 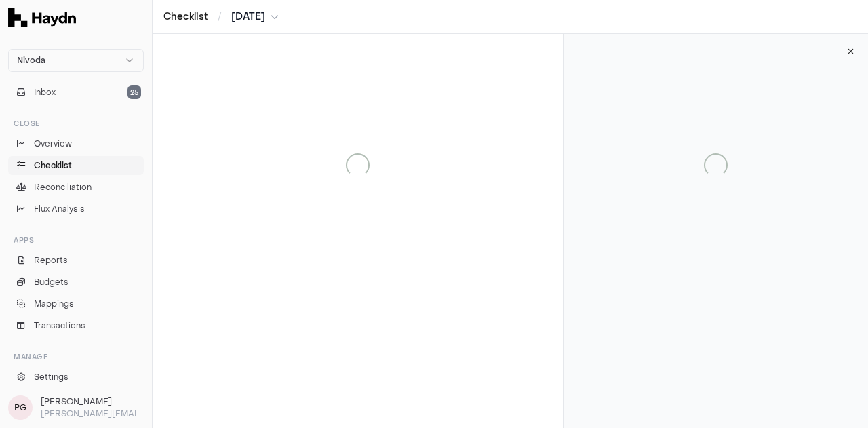 What do you see at coordinates (76, 60) in the screenshot?
I see `button: Nivoda` at bounding box center [76, 60].